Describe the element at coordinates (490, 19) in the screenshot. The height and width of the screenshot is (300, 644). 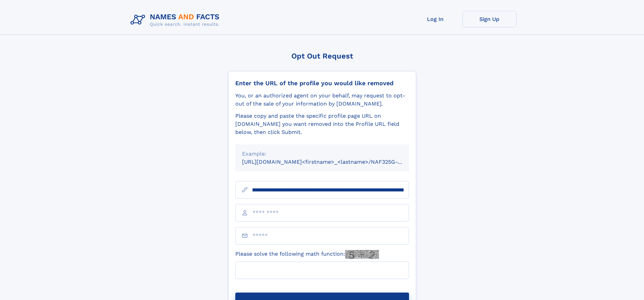
I see `a: Sign Up` at that location.